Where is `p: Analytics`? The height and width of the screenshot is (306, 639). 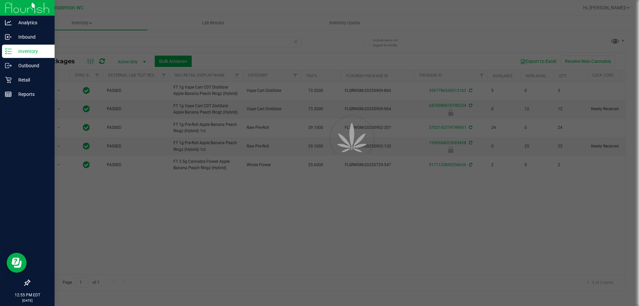
p: Analytics is located at coordinates (32, 23).